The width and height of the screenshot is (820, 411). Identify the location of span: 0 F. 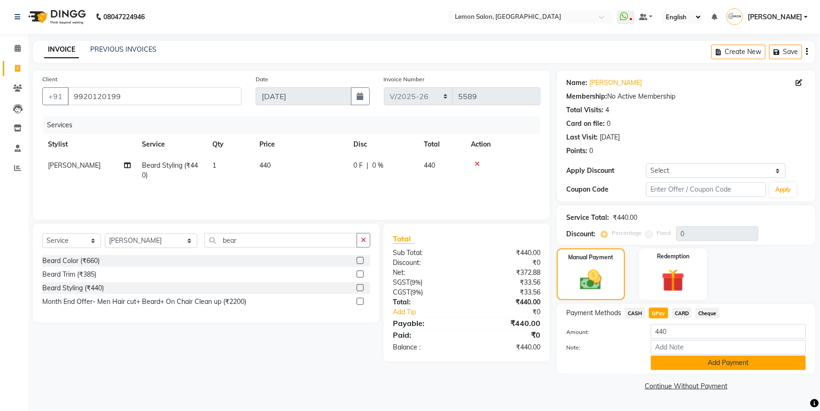
(358, 165).